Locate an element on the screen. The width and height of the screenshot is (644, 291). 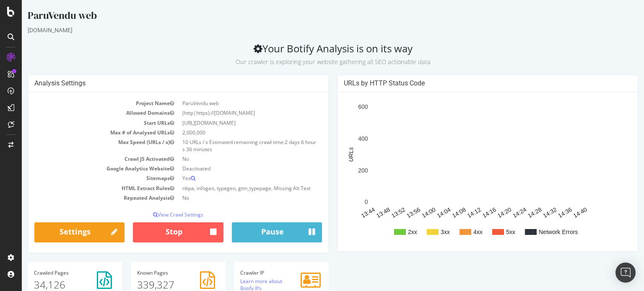
h4: Crawler IP is located at coordinates (260, 273).